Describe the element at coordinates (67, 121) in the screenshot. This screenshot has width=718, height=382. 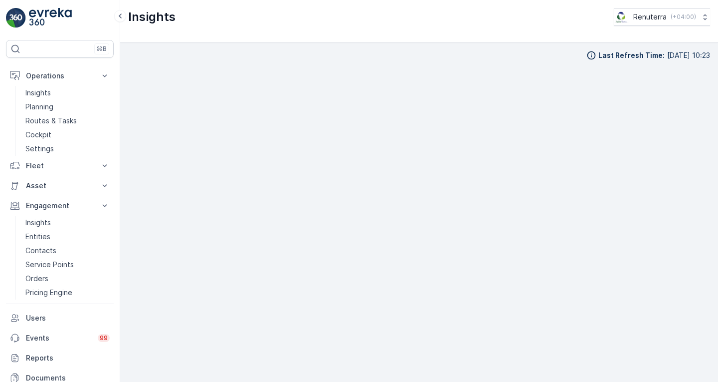
I see `a: Routes & Tasks` at that location.